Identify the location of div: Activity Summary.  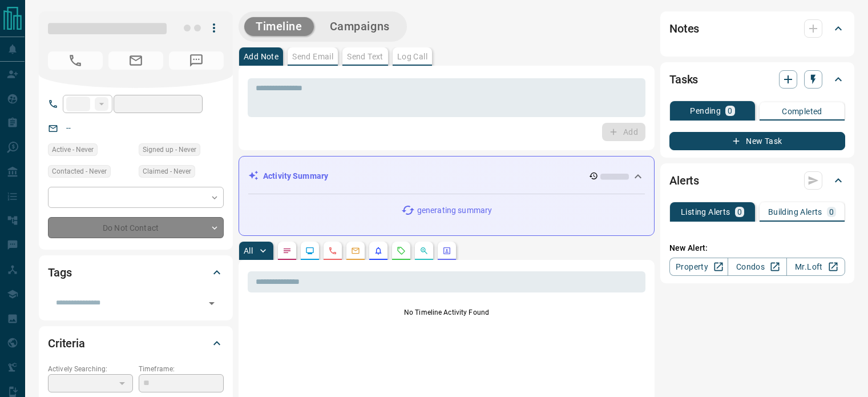
(446, 176).